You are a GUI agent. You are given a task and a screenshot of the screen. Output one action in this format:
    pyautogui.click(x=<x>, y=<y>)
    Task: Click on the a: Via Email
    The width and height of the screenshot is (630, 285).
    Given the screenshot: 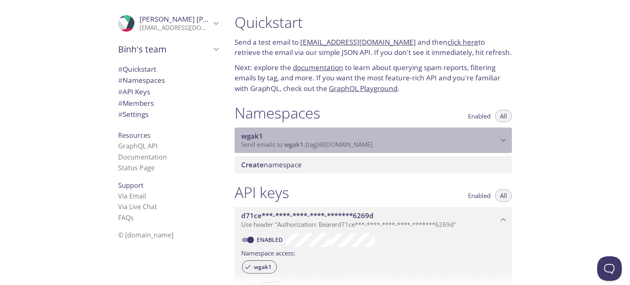 What is the action you would take?
    pyautogui.click(x=132, y=196)
    